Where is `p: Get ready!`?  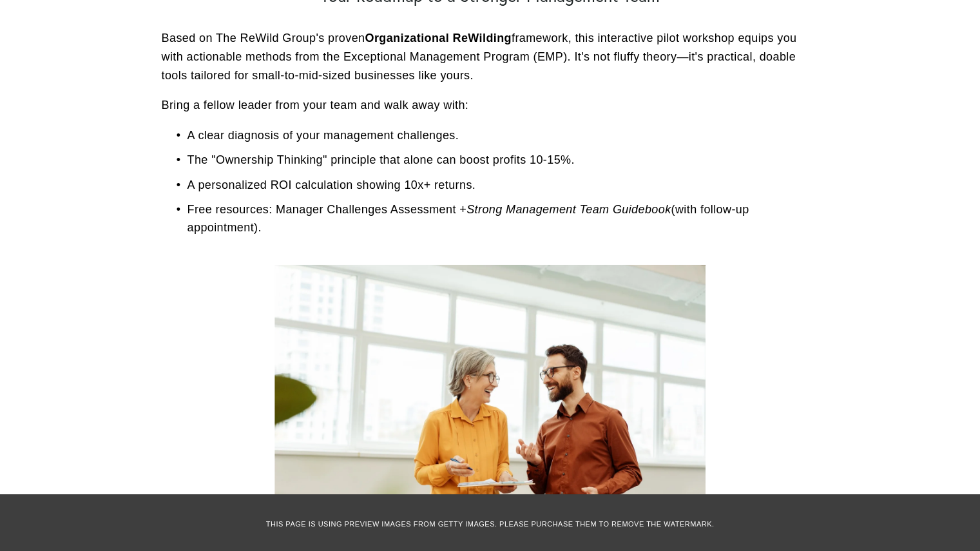
p: Get ready! is located at coordinates (97, 39).